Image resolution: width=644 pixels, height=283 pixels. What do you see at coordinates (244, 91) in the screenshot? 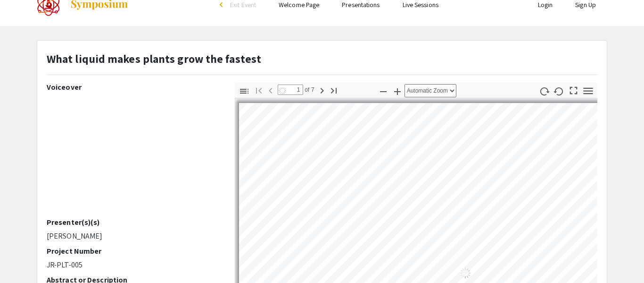
I see `button: Toggle Sidebar` at bounding box center [244, 91].